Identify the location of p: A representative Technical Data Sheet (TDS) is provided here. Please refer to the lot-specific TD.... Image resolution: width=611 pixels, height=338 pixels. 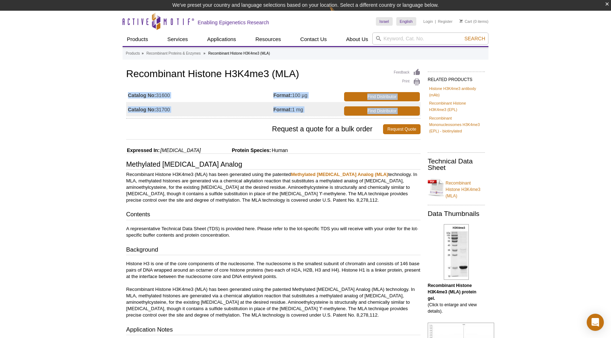
(273, 232).